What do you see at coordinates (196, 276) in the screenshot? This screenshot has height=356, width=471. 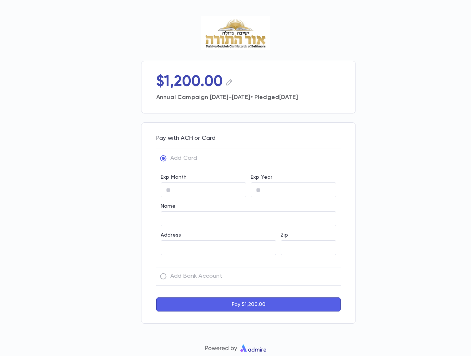 I see `p: Add Bank Account` at bounding box center [196, 276].